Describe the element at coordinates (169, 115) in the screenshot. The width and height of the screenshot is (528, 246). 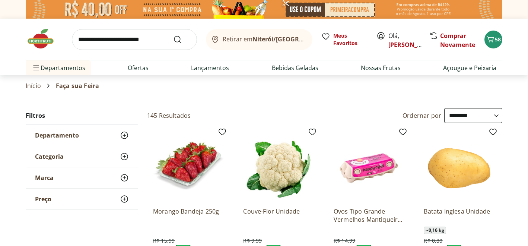
I see `h2: 145 Resultados` at that location.